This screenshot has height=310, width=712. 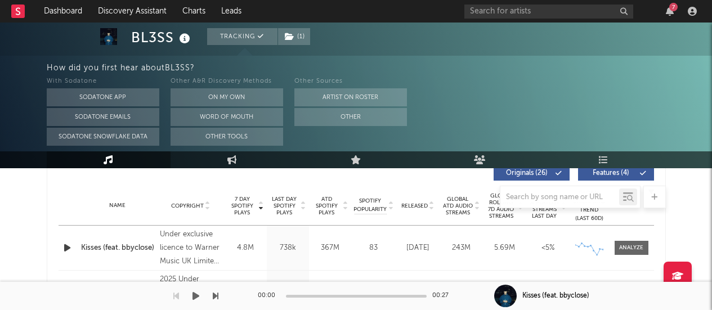 What do you see at coordinates (527, 173) in the screenshot?
I see `span: Originals ( 26 )` at bounding box center [527, 173].